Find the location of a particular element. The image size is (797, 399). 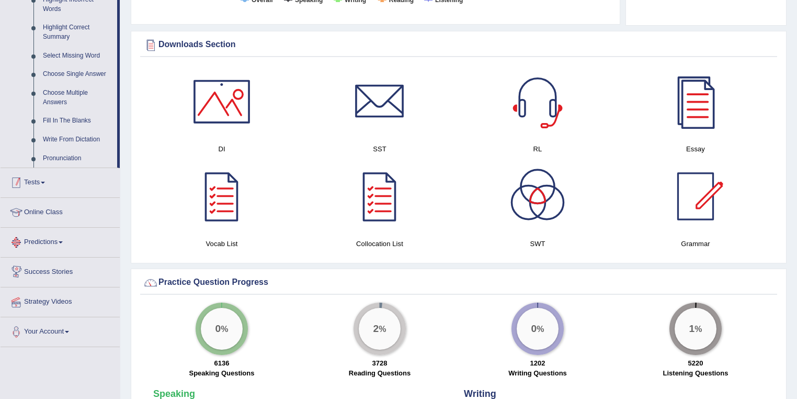

h4: Vocab List is located at coordinates (222, 243).